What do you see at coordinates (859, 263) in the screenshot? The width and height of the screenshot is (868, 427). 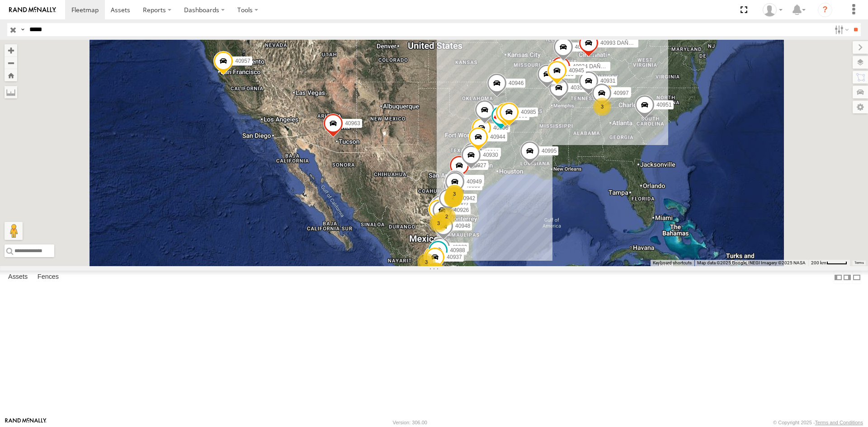 I see `a: Terms (opens in new tab)` at bounding box center [859, 263].